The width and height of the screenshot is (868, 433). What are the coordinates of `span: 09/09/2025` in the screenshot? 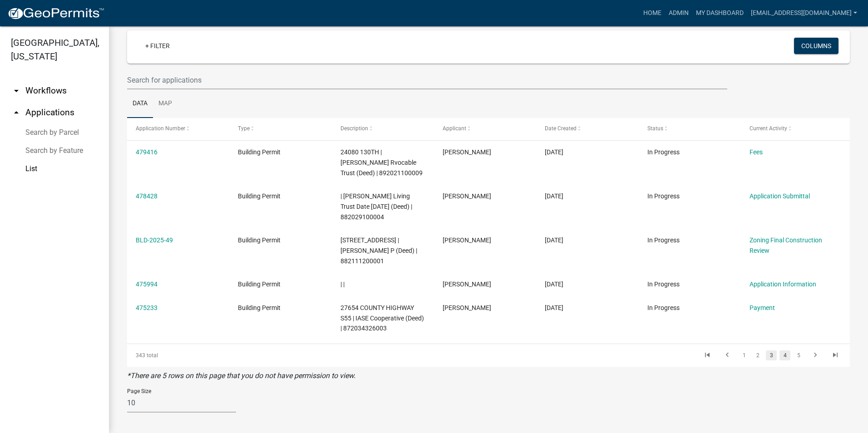 It's located at (553, 284).